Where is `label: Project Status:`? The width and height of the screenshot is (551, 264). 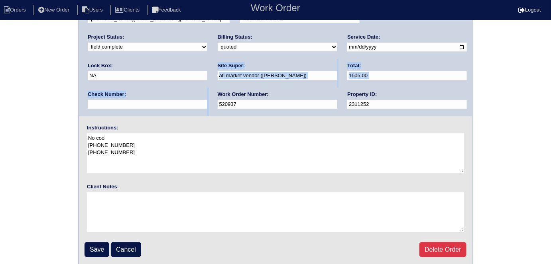
label: Project Status: is located at coordinates (106, 37).